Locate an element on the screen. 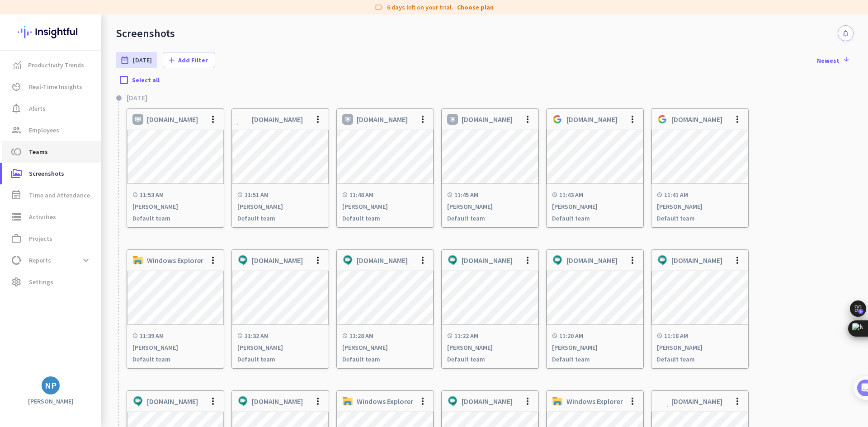 The height and width of the screenshot is (427, 868). a: tollTeams is located at coordinates (52, 152).